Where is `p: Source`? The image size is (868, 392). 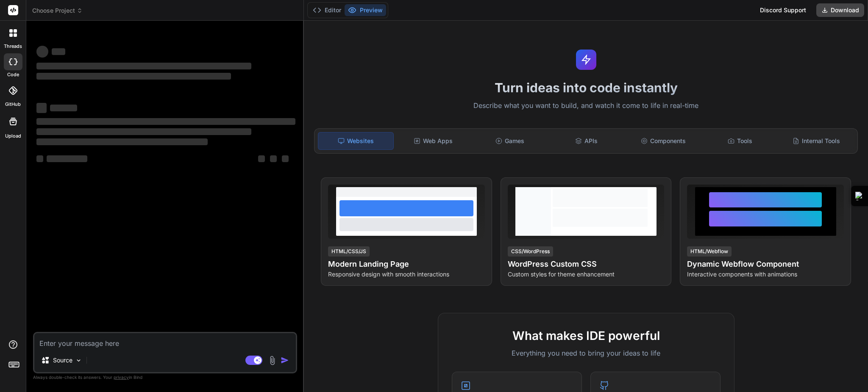 p: Source is located at coordinates (63, 360).